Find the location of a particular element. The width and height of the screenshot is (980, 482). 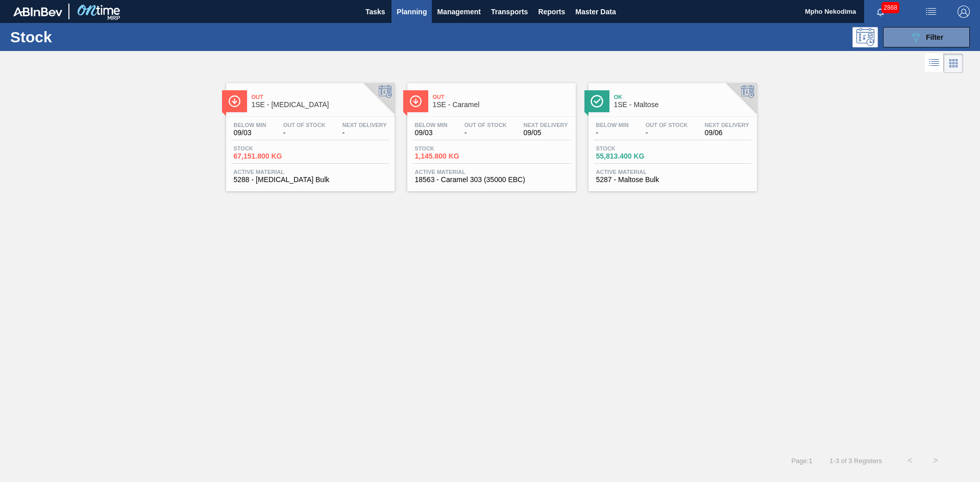

span: 09/05 is located at coordinates (546, 132).